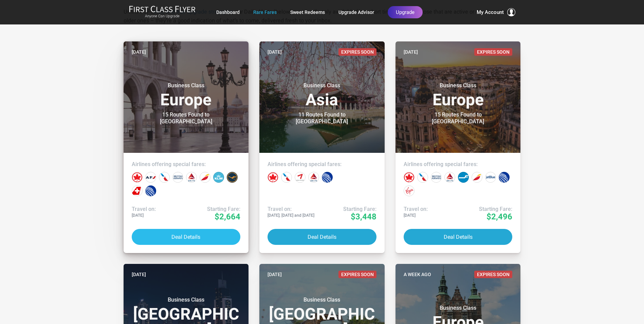  Describe the element at coordinates (417, 274) in the screenshot. I see `time: A week ago` at that location.